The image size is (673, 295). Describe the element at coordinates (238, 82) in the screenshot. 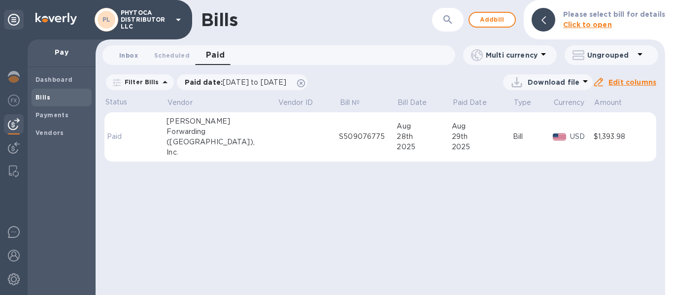

I see `p: Paid date :` at that location.